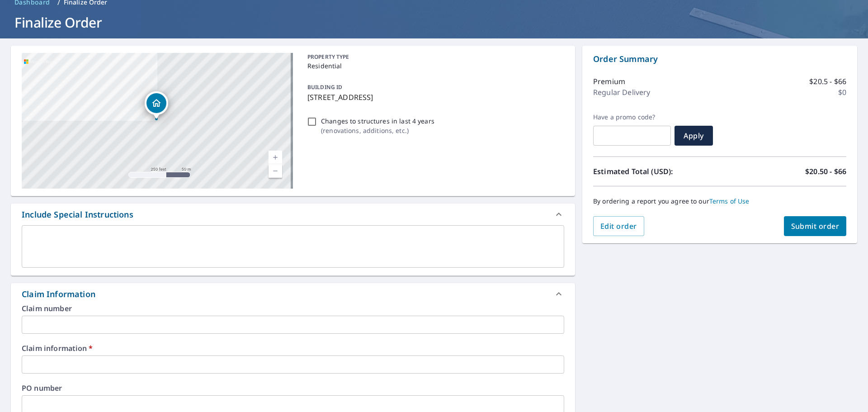 The width and height of the screenshot is (868, 412). Describe the element at coordinates (618, 227) in the screenshot. I see `button: Edit order` at that location.